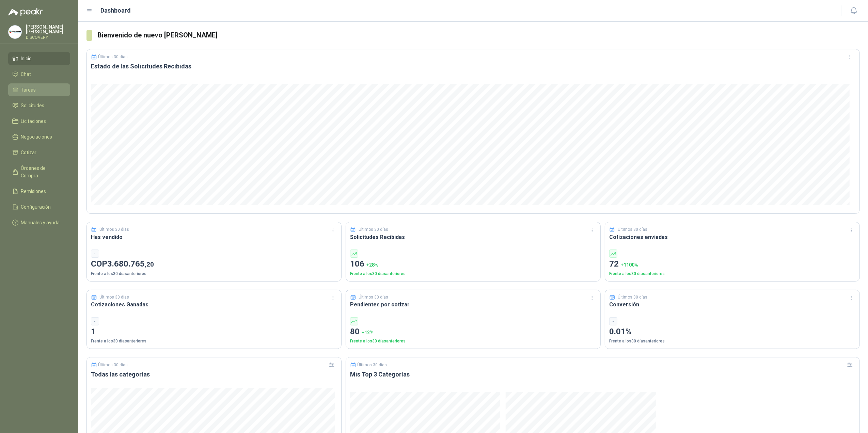 This screenshot has width=868, height=433. I want to click on span: + 28 %, so click(372, 265).